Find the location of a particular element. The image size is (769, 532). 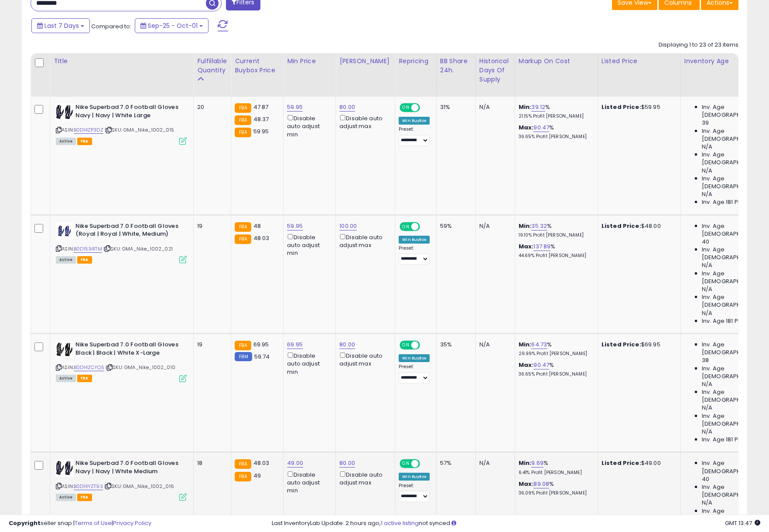

b: Nike Superbad 7.0 Football Gloves (Royal | Royal | White, Medium) is located at coordinates (128, 231).